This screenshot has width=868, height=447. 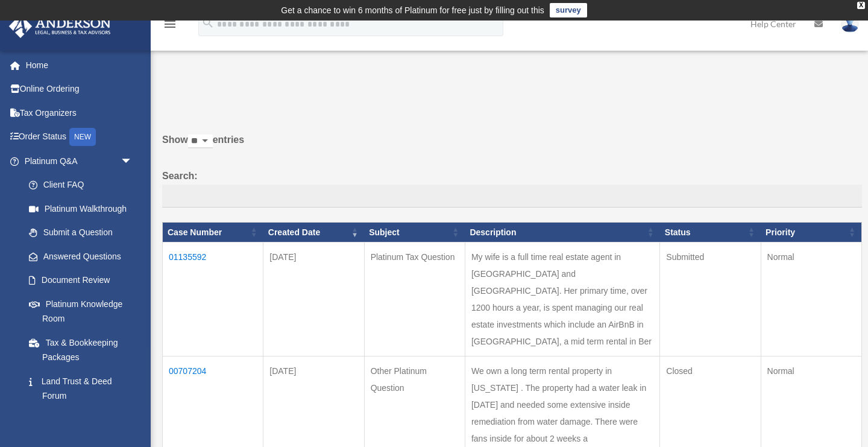 I want to click on i: menu, so click(x=170, y=24).